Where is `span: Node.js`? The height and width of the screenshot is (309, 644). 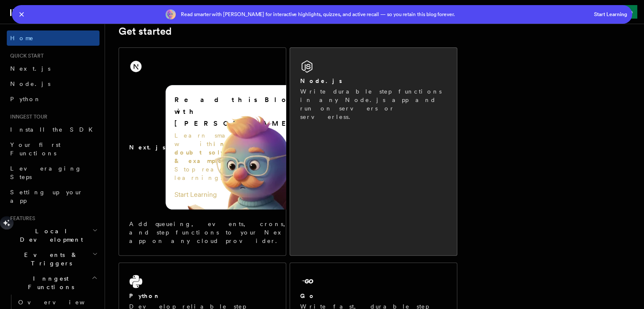
span: Node.js is located at coordinates (30, 84).